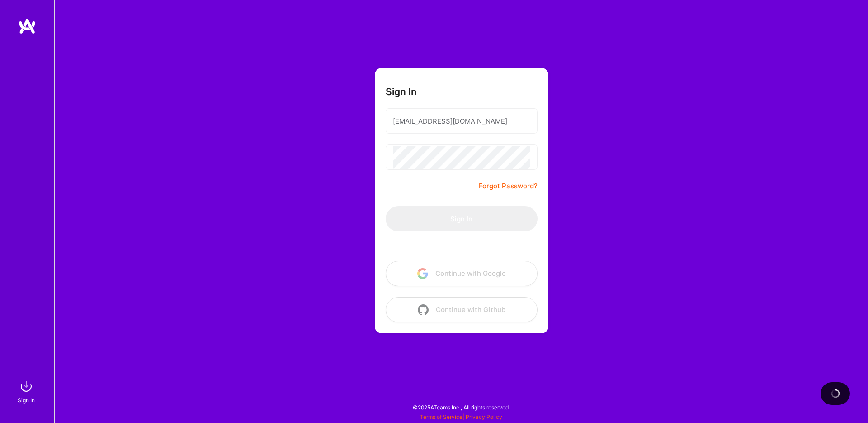  What do you see at coordinates (835, 394) in the screenshot?
I see `img: loading` at bounding box center [835, 394].